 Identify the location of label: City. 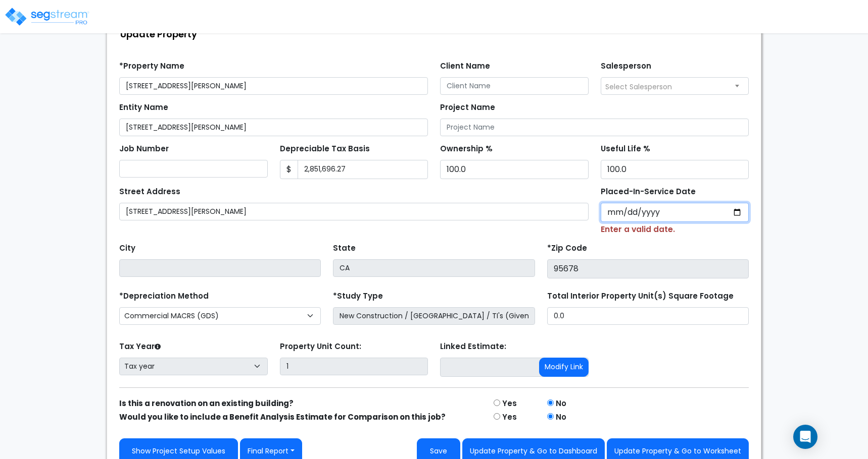
(128, 248).